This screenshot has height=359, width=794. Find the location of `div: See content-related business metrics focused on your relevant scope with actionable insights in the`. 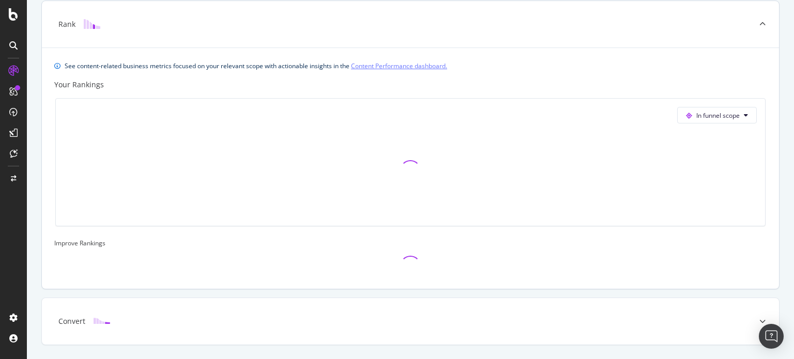

div: See content-related business metrics focused on your relevant scope with actionable insights in the is located at coordinates (256, 66).